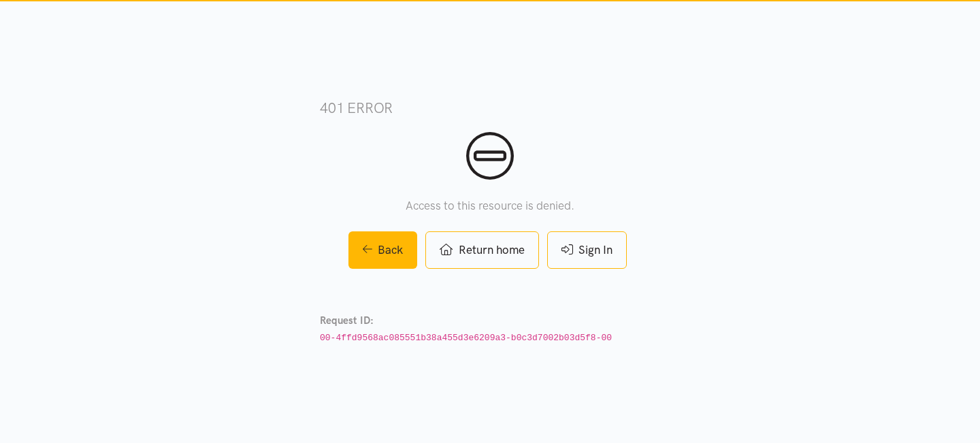  Describe the element at coordinates (466, 338) in the screenshot. I see `code: 00-4ffd9568ac085551b38a455d3e6209a3-b0c3d7002b03d5f8-00` at that location.